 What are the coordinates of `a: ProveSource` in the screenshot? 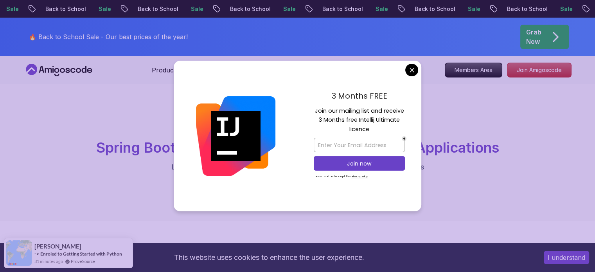 It's located at (83, 261).